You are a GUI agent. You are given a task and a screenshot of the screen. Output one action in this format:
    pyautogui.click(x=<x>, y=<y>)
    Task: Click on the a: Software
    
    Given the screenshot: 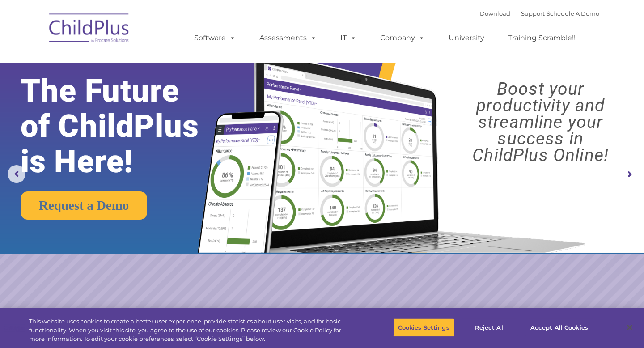 What is the action you would take?
    pyautogui.click(x=215, y=38)
    